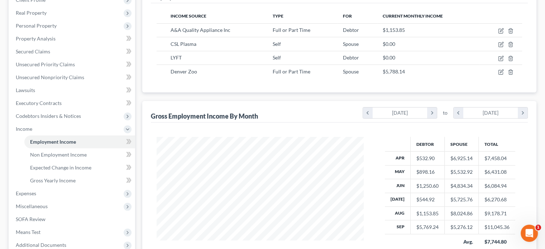  I want to click on td: $7,458.04, so click(497, 158).